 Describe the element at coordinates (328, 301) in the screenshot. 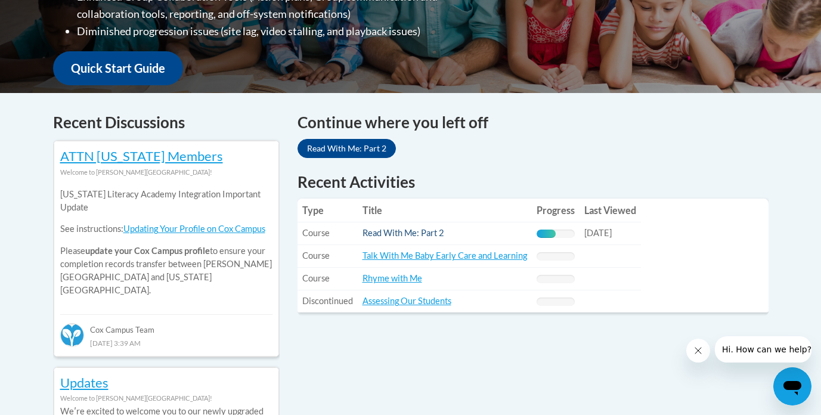

I see `span: Discontinued` at that location.